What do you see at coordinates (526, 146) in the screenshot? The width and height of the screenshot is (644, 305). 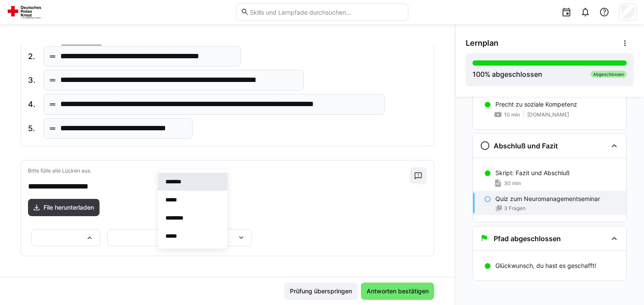 I see `h3: Abschluß und Fazit` at bounding box center [526, 146].